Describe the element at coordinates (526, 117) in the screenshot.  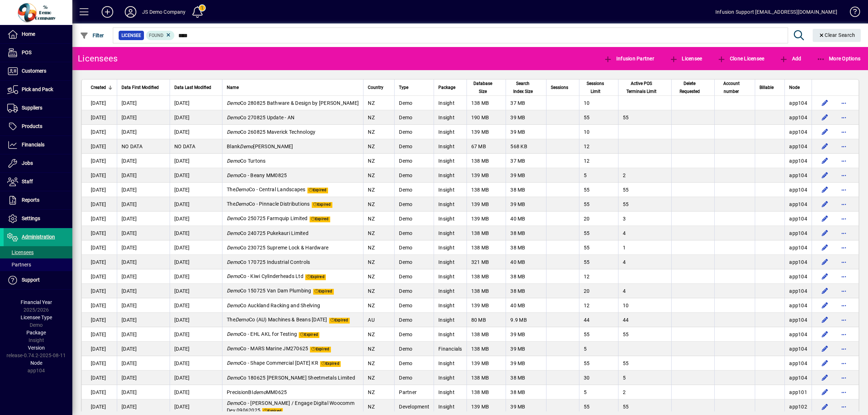
I see `td: 39 MB` at that location.